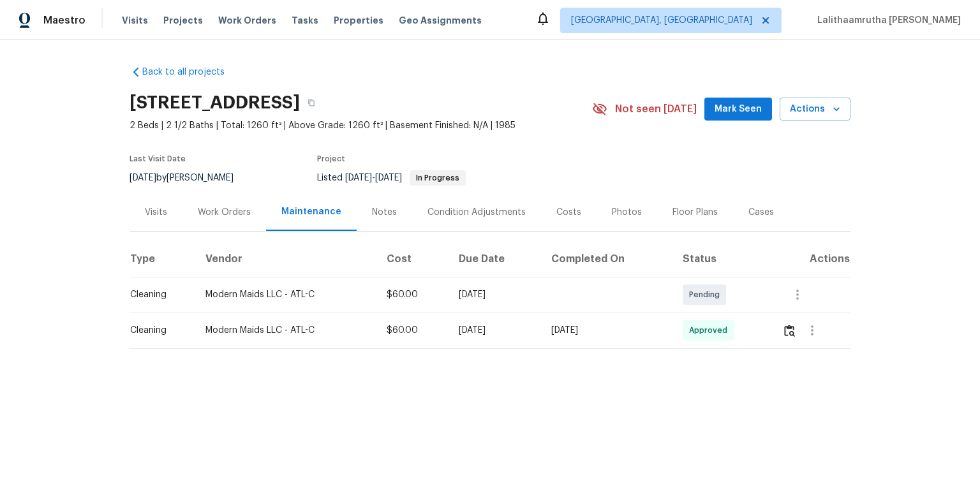 The image size is (980, 486). What do you see at coordinates (789, 331) in the screenshot?
I see `button: Review Icon` at bounding box center [789, 331].